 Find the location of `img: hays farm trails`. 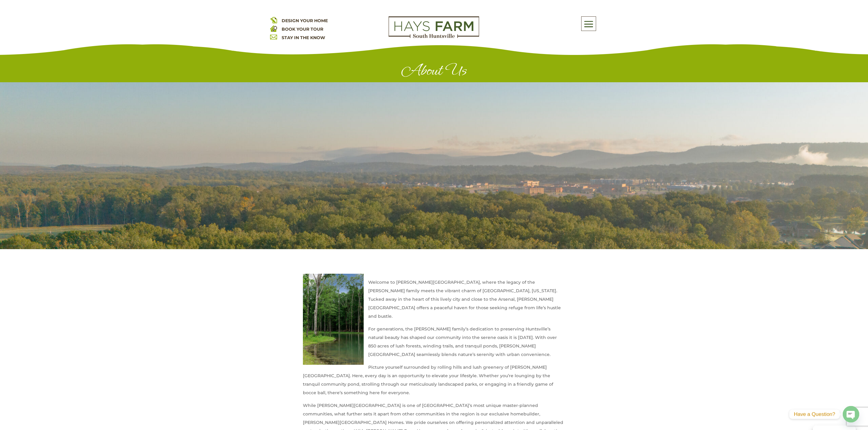

img: hays farm trails is located at coordinates (333, 320).